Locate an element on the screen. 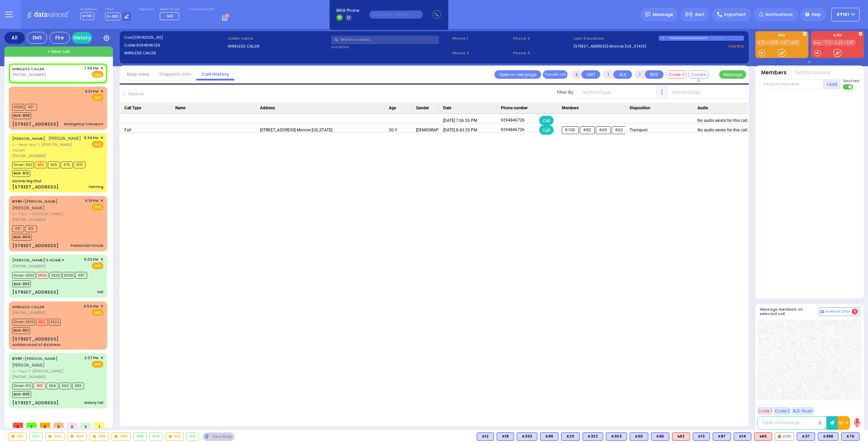  span: K65 is located at coordinates (54, 165).